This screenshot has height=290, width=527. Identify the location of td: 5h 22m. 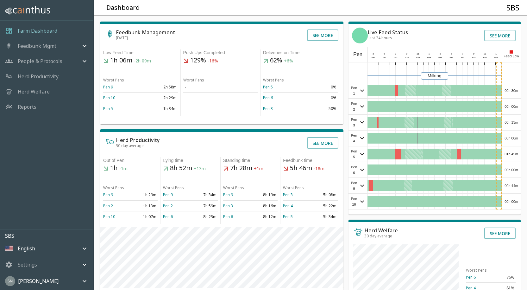
(324, 205).